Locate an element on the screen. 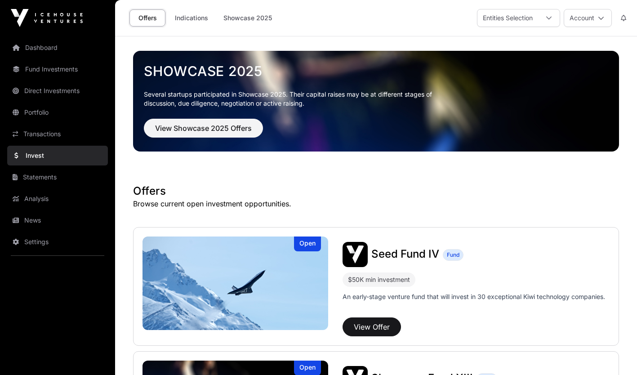  a: Direct Investments is located at coordinates (58, 91).